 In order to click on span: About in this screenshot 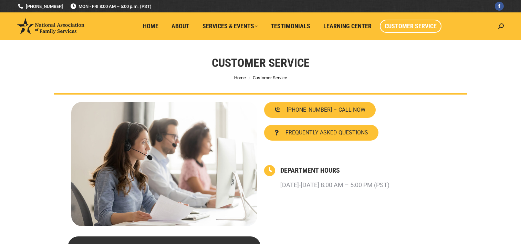, I will do `click(180, 26)`.